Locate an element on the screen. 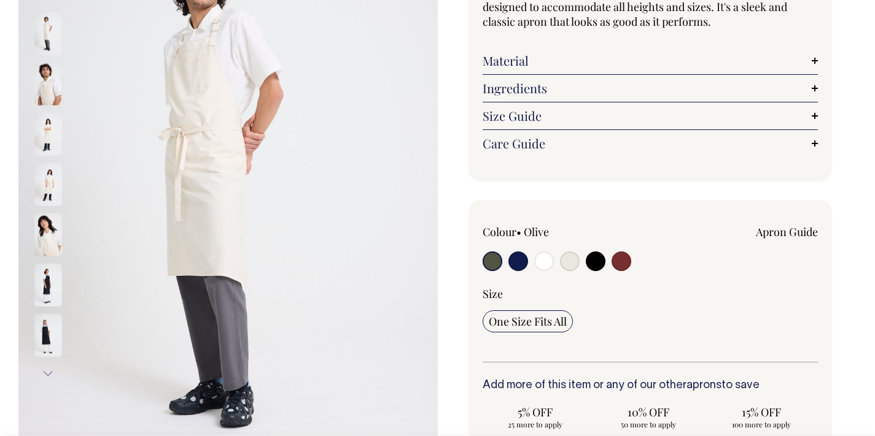 This screenshot has width=875, height=436. span: 25 more to apply is located at coordinates (535, 425).